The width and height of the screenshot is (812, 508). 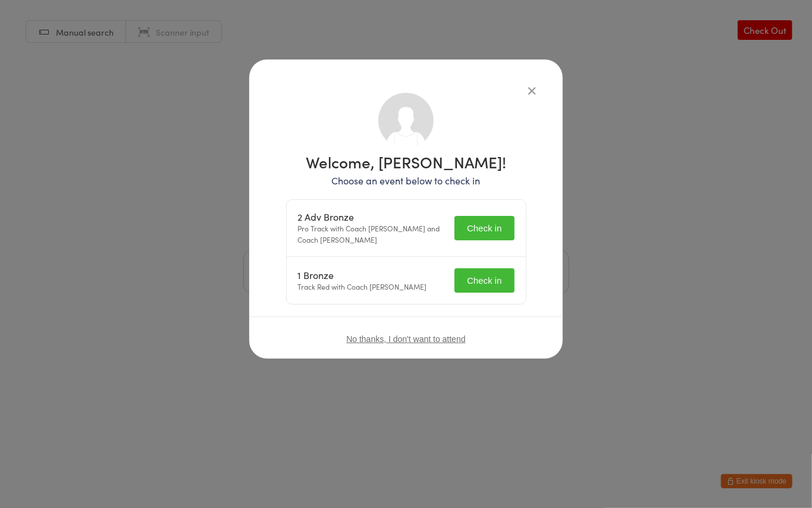 What do you see at coordinates (406, 339) in the screenshot?
I see `button: No thanks, I don't want to attend` at bounding box center [406, 339].